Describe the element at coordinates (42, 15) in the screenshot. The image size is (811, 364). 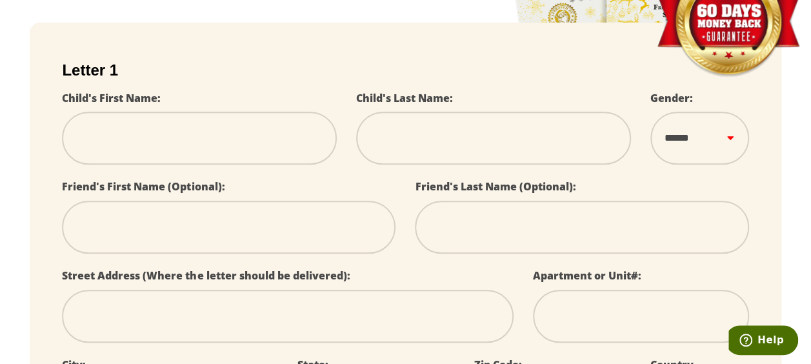
I see `span: Help` at that location.